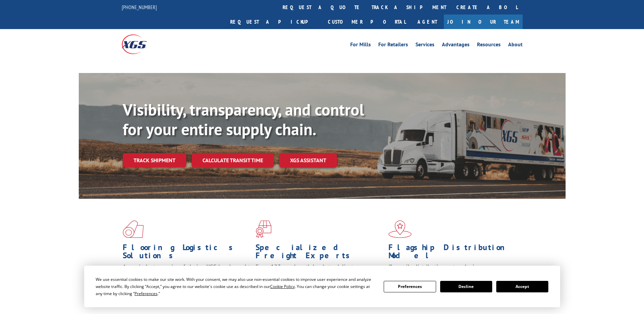 The height and width of the screenshot is (314, 644). What do you see at coordinates (186, 253) in the screenshot?
I see `h1: Flooring Logistics Solutions` at bounding box center [186, 253].